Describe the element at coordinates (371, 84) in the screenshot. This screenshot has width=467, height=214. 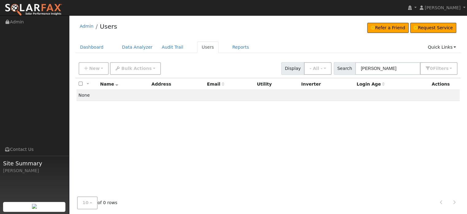
I see `span: Days since last login` at that location.